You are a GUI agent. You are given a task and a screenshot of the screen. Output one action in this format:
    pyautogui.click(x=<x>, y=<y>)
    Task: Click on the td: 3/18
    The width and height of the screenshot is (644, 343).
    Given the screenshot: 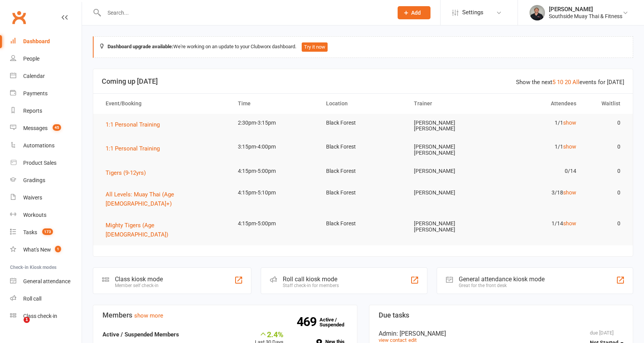 What is the action you would take?
    pyautogui.click(x=539, y=193)
    